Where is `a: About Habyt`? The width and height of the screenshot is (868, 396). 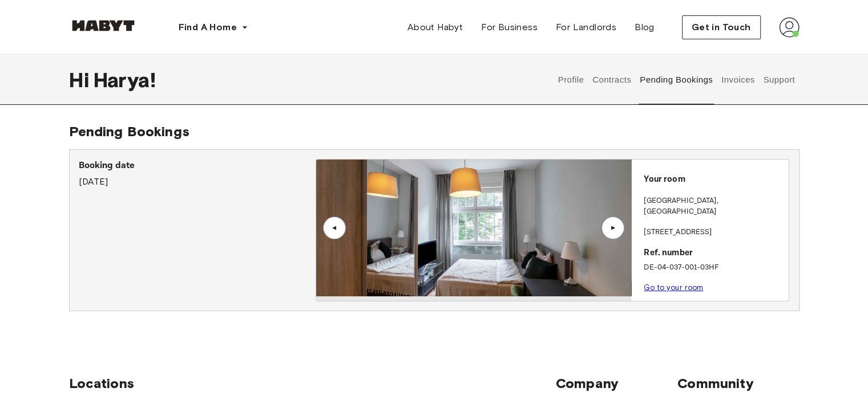
a: About Habyt is located at coordinates (435, 27).